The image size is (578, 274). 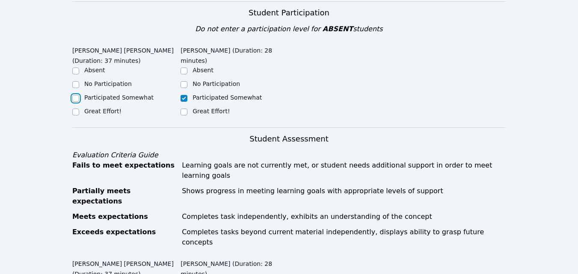 I want to click on div: Exceeds expectations, so click(x=125, y=238).